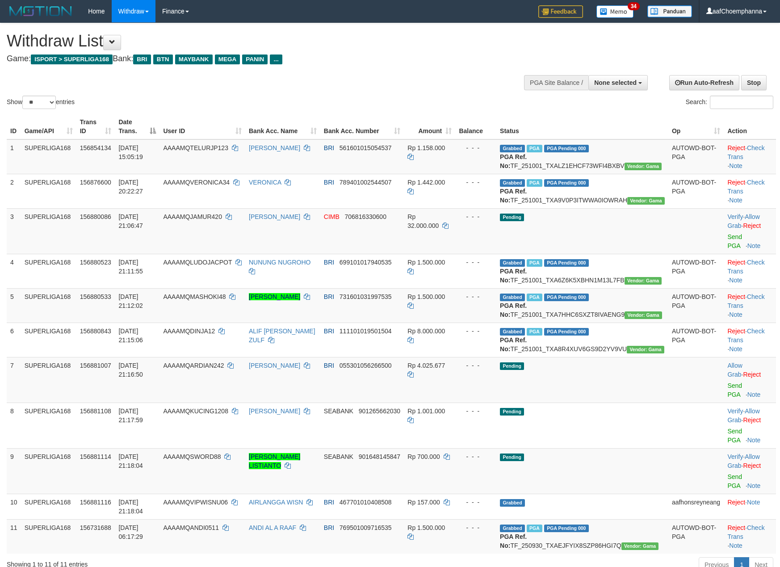  What do you see at coordinates (14, 506) in the screenshot?
I see `td: 10` at bounding box center [14, 506].